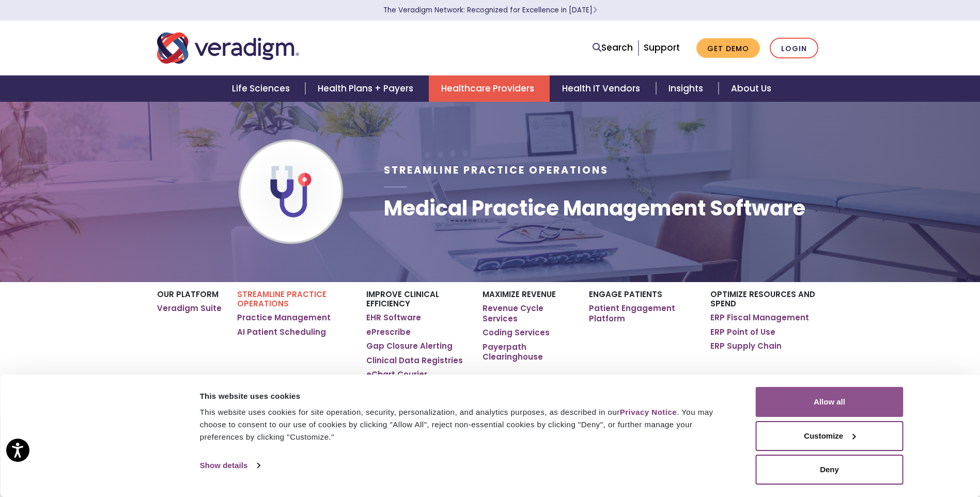 The image size is (980, 497). Describe the element at coordinates (466, 396) in the screenshot. I see `div: This website uses cookies` at that location.